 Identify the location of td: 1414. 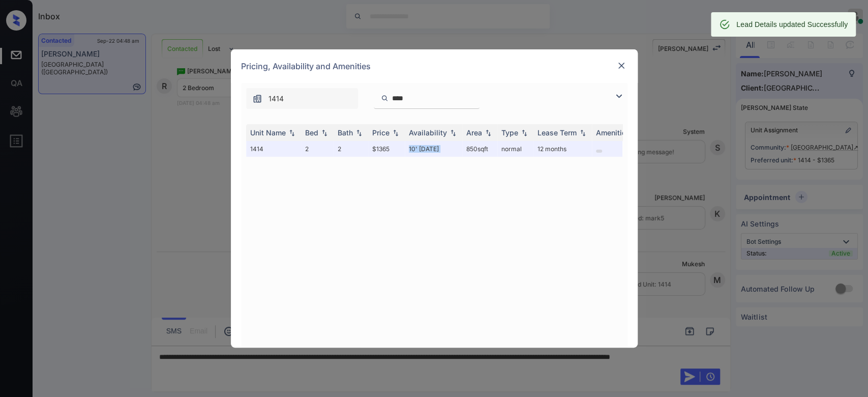
(274, 149).